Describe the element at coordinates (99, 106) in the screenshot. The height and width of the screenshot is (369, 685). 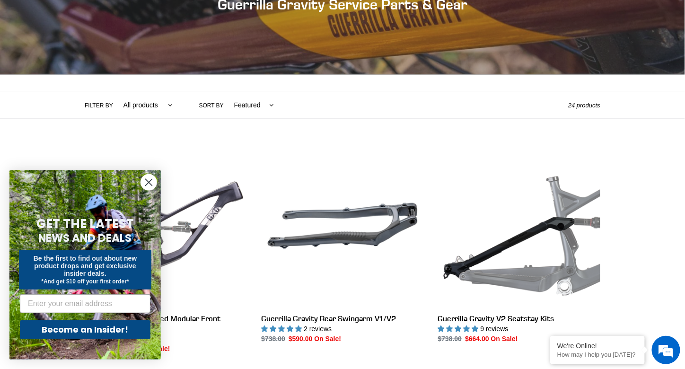
I see `label: Filter by` at that location.